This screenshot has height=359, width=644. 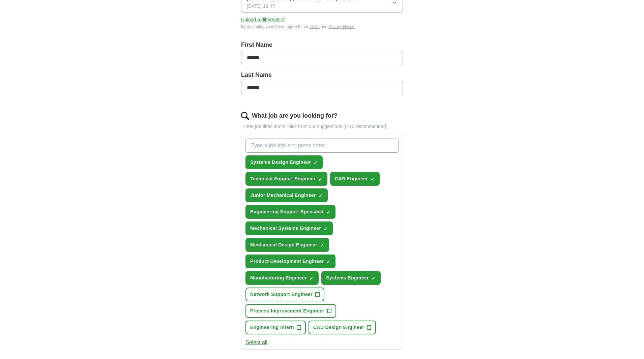 I want to click on span: Systems Design Engineer, so click(x=280, y=162).